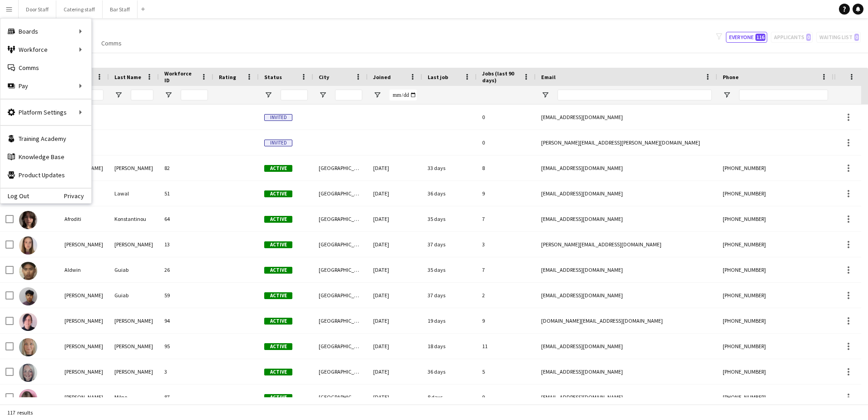 The image size is (868, 420). I want to click on span: Phone, so click(731, 77).